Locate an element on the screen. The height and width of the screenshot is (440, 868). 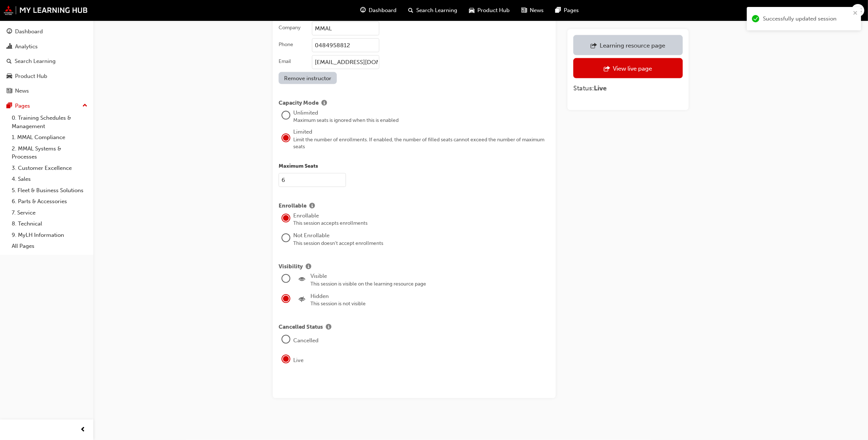
button: Pages is located at coordinates (46, 106).